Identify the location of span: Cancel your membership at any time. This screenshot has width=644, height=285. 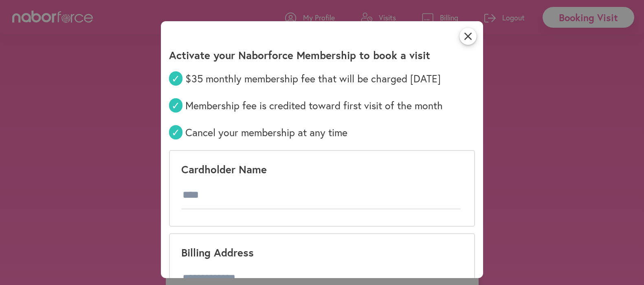
(258, 132).